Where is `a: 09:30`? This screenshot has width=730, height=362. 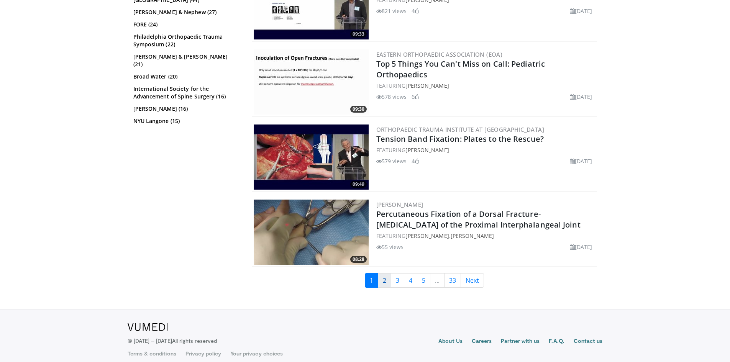 a: 09:30 is located at coordinates (311, 82).